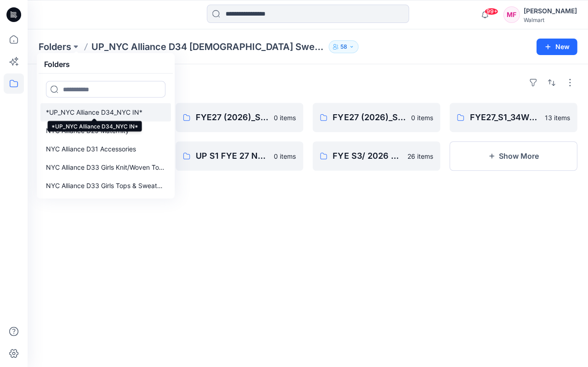 The height and width of the screenshot is (367, 588). Describe the element at coordinates (556, 47) in the screenshot. I see `button: New` at that location.